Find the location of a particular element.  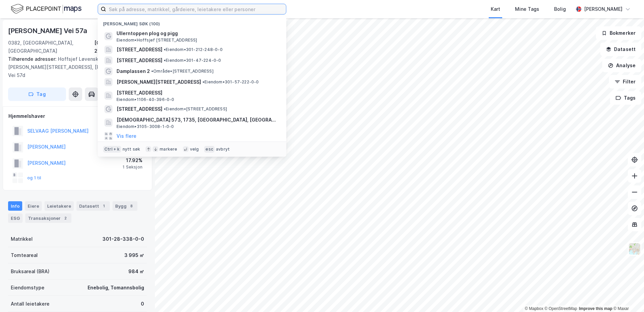

span: Eiendom • 301-57-222-0-0 is located at coordinates (231, 82).